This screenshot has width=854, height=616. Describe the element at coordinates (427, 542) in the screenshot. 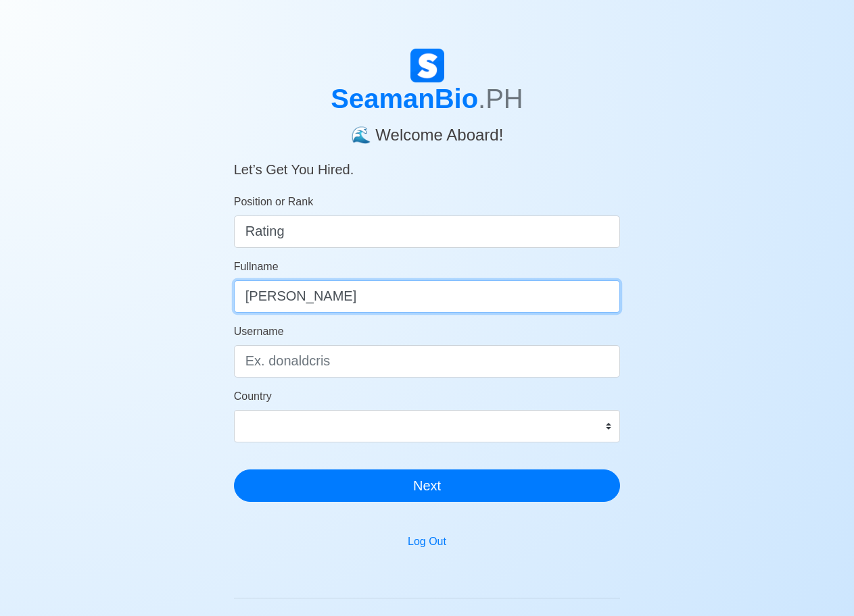

I see `button: Log Out` at that location.